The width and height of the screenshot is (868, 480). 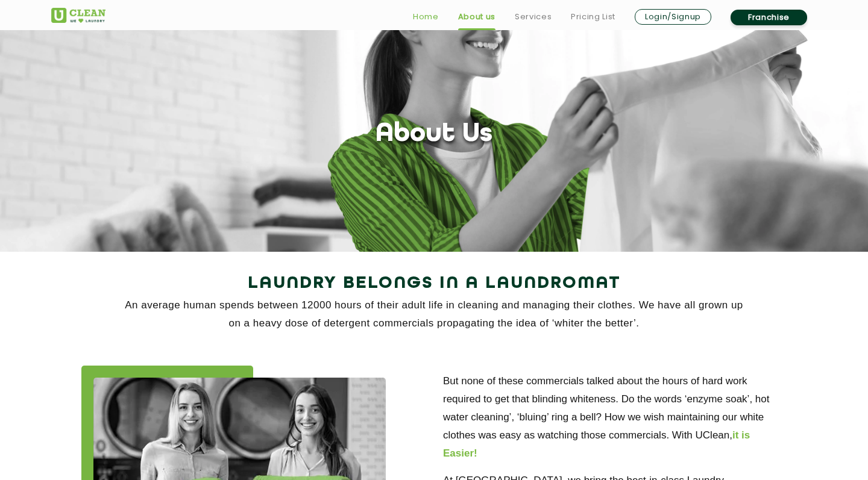 What do you see at coordinates (596, 444) in the screenshot?
I see `b: it is Easier!` at bounding box center [596, 444].